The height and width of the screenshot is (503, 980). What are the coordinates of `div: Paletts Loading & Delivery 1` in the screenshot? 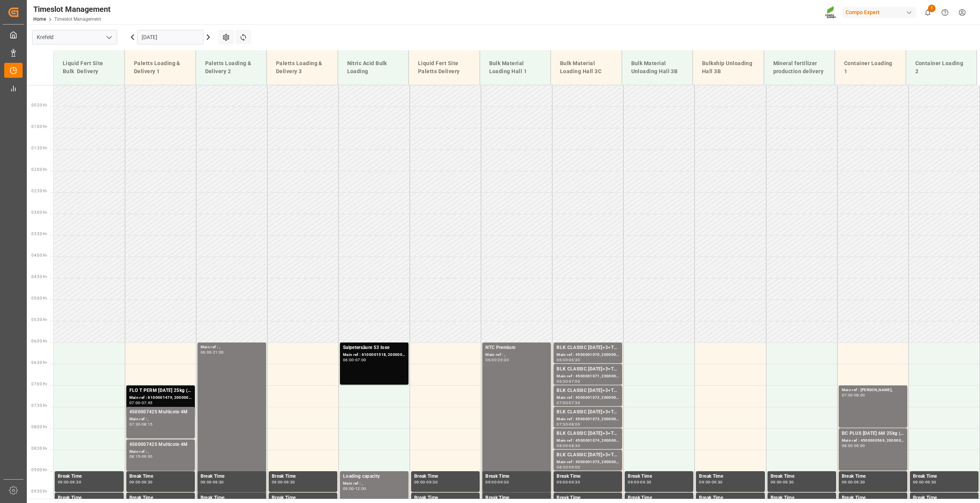 It's located at (160, 67).